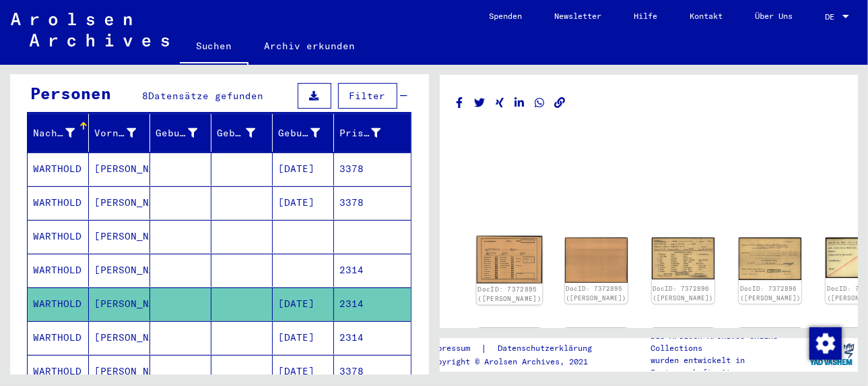  Describe the element at coordinates (145, 96) in the screenshot. I see `span: 8` at that location.